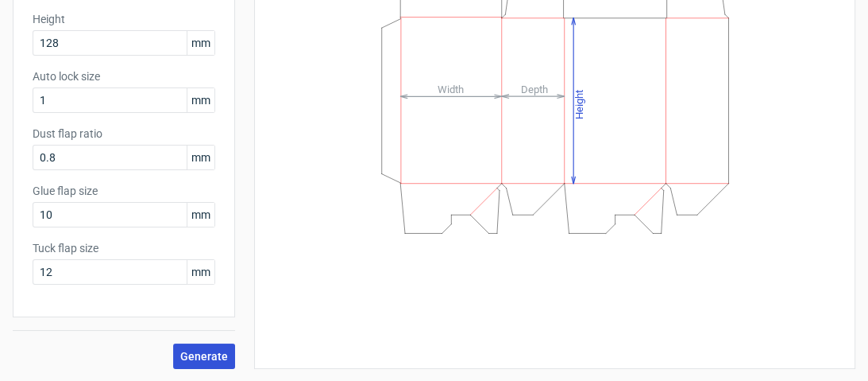 This screenshot has width=868, height=381. What do you see at coordinates (204, 356) in the screenshot?
I see `button: Generate` at bounding box center [204, 356].